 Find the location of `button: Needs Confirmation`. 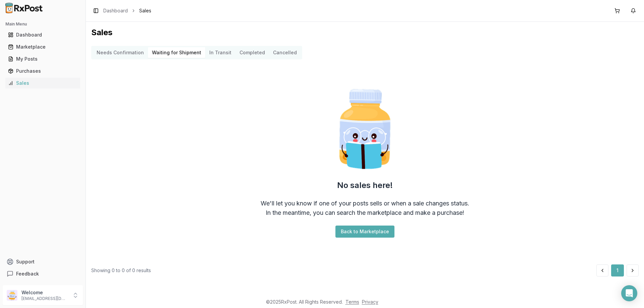

button: Needs Confirmation is located at coordinates (120, 52).